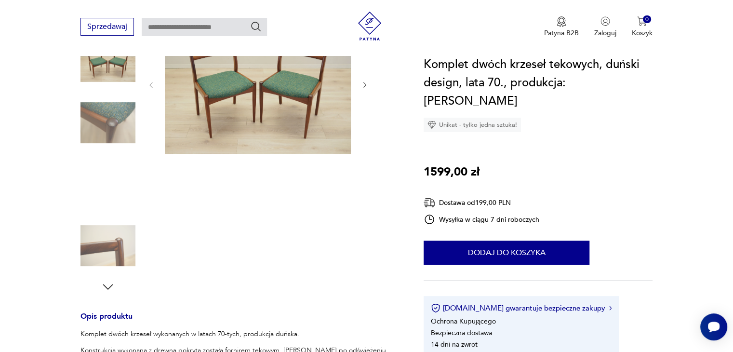 The image size is (733, 352). I want to click on button: Zaloguj, so click(605, 27).